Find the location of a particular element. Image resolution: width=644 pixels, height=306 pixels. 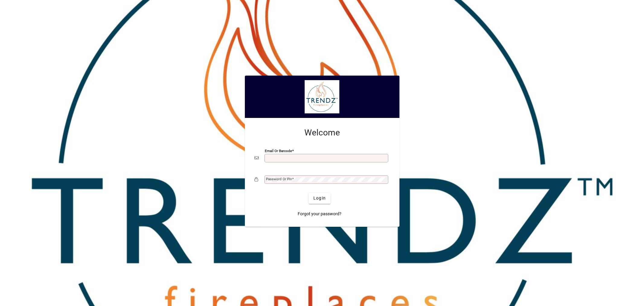

a: Forgot your password? is located at coordinates (320, 214).